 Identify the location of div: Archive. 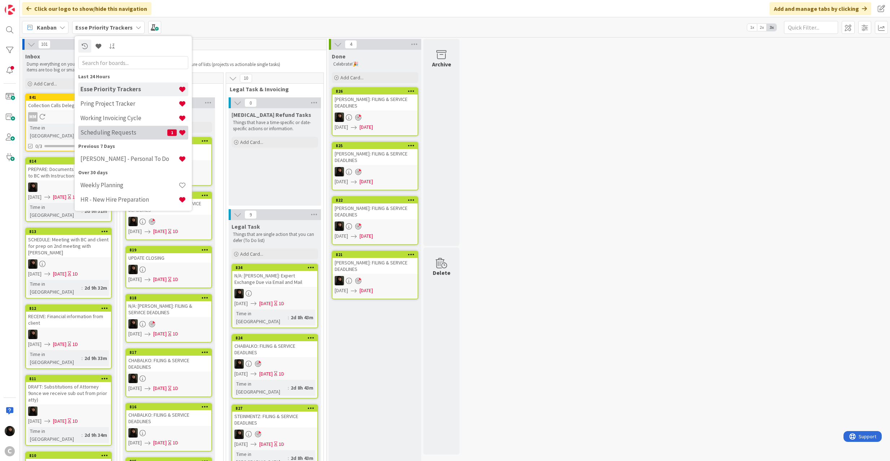
(441, 64).